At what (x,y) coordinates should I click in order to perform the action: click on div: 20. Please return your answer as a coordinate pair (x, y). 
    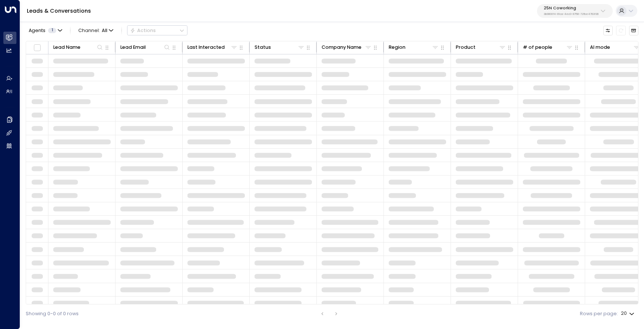
    Looking at the image, I should click on (628, 313).